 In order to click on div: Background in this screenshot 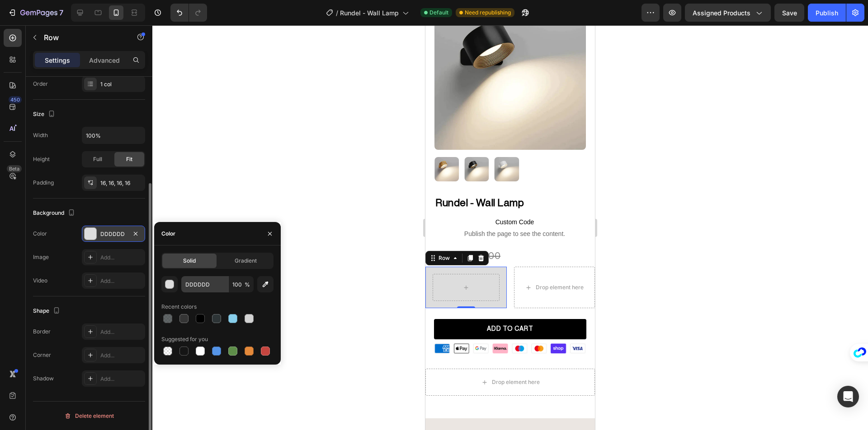, I will do `click(54, 213)`.